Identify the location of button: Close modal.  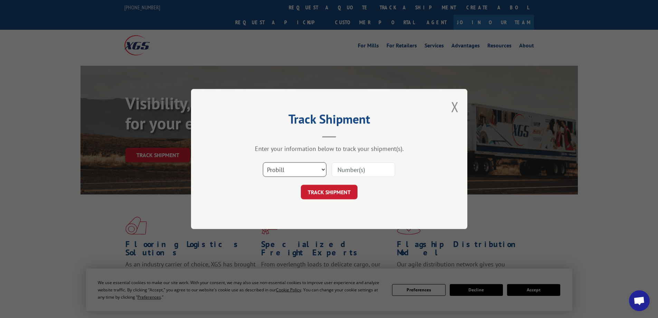
(455, 106).